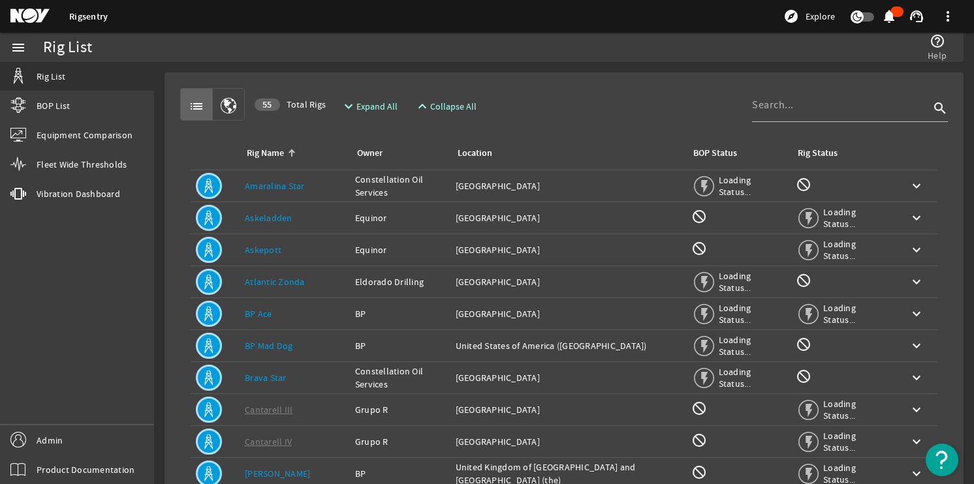 The image size is (974, 484). I want to click on mat-icon: menu, so click(18, 48).